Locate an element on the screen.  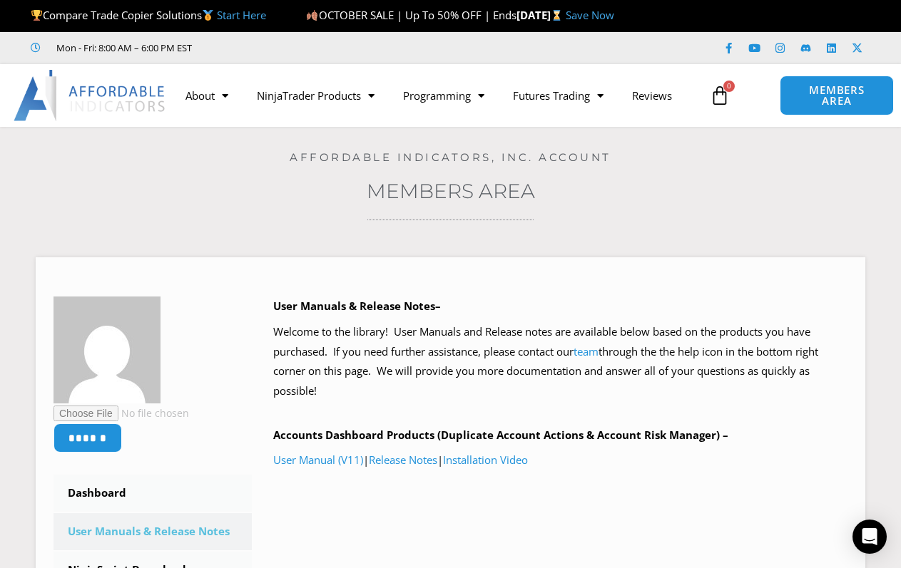
a: About is located at coordinates (207, 96).